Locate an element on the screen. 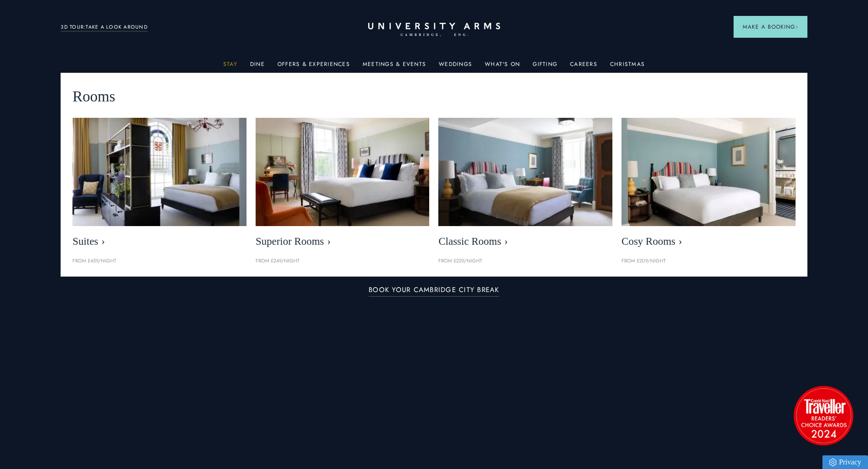 This screenshot has height=469, width=868. img: Arrow icon is located at coordinates (796, 27).